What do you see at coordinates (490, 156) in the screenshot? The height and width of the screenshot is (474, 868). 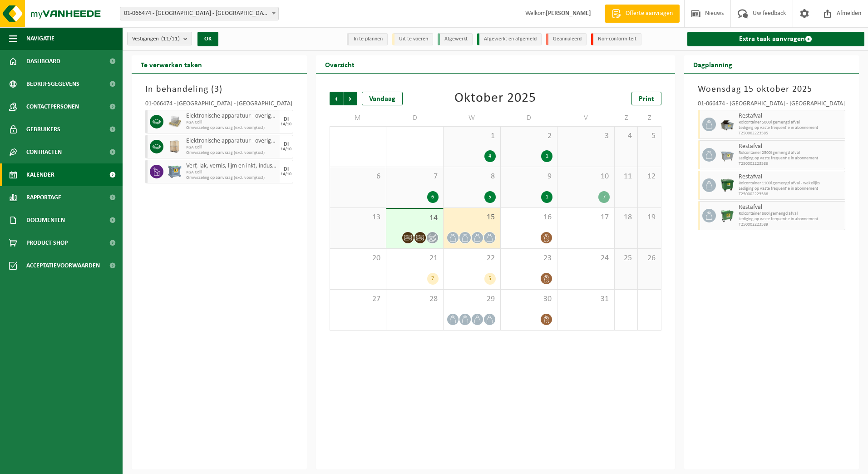 I see `div: 4` at bounding box center [490, 156].